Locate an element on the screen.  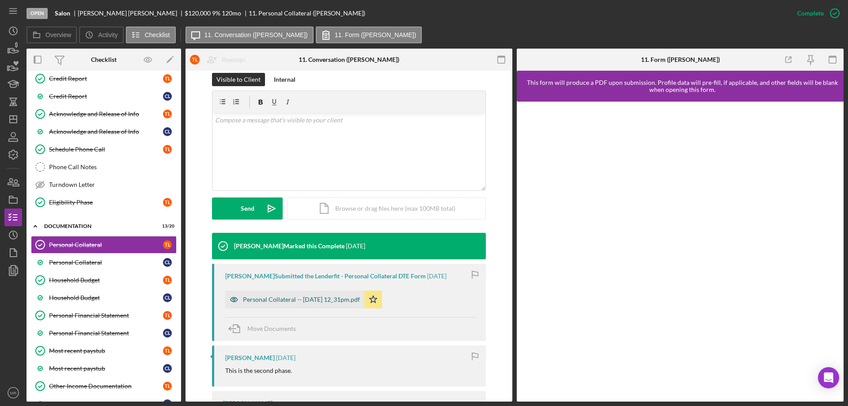
button: Complete is located at coordinates (816, 13).